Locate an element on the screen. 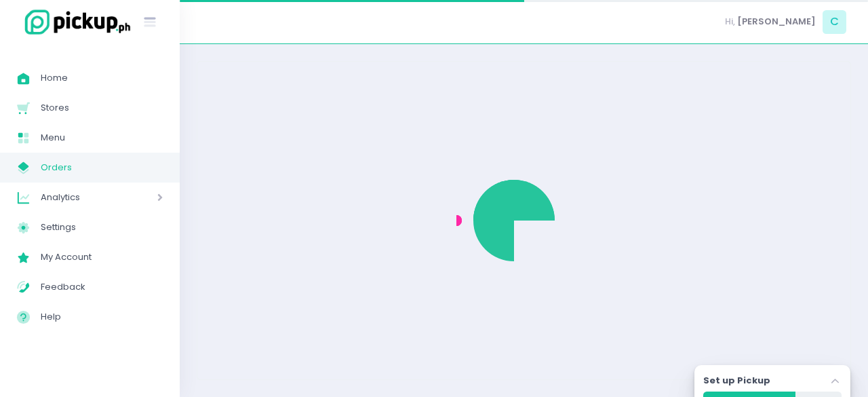 The image size is (868, 397). span: Home is located at coordinates (102, 78).